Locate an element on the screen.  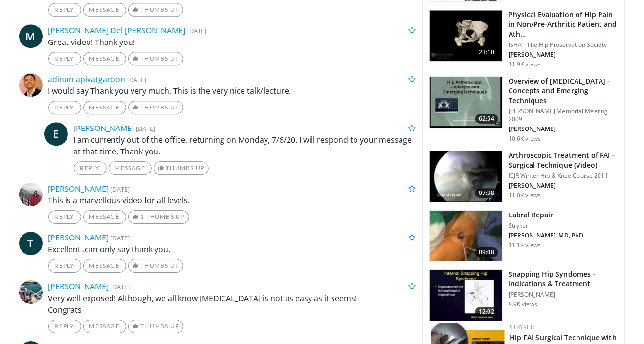
p: Great video! Thank you! is located at coordinates (232, 42).